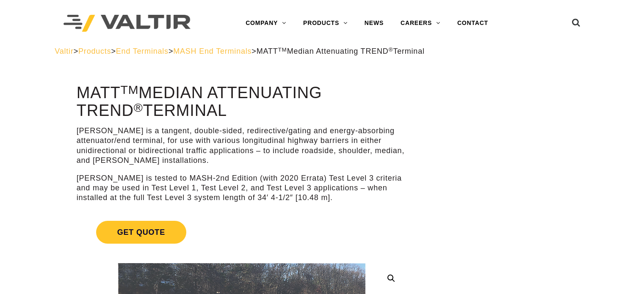 This screenshot has height=294, width=644. Describe the element at coordinates (374, 24) in the screenshot. I see `a: NEWS` at that location.